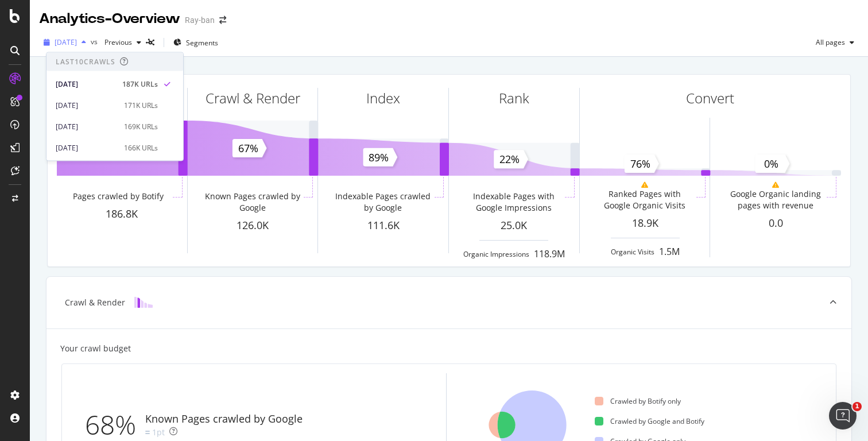 Image resolution: width=868 pixels, height=441 pixels. I want to click on div: 25.0K, so click(514, 226).